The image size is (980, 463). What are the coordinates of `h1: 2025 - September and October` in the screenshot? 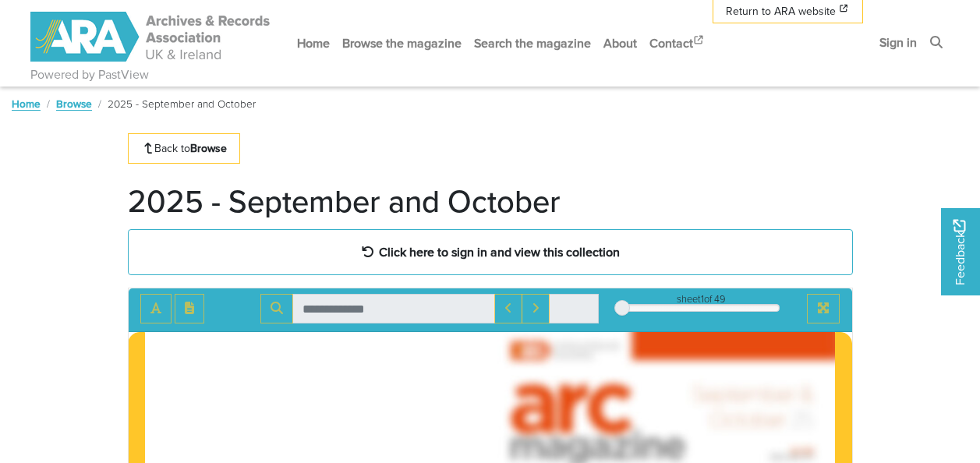 It's located at (344, 201).